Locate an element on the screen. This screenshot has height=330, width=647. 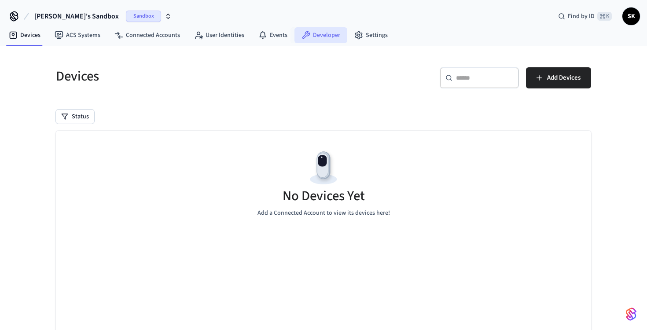
a: Settings is located at coordinates (371, 35).